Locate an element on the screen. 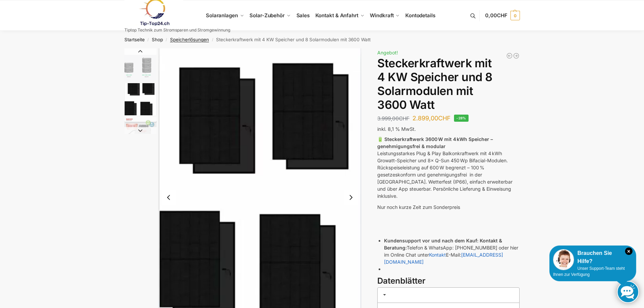 The height and width of the screenshot is (308, 644). a: Startseite is located at coordinates (135, 40).